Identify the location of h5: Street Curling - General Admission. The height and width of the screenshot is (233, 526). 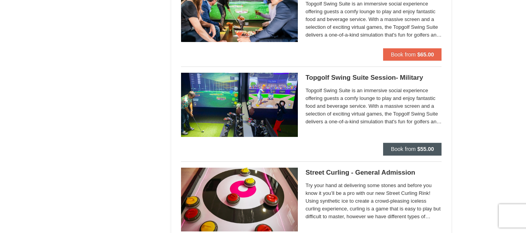
(374, 173).